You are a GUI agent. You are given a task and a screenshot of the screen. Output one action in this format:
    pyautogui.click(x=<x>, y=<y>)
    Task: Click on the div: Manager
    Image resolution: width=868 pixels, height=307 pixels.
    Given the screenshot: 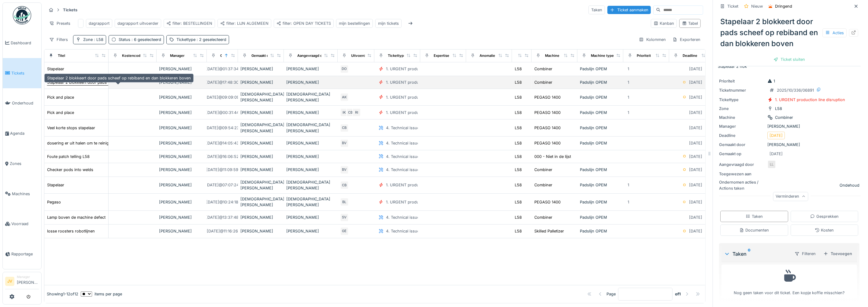 What is the action you would take?
    pyautogui.click(x=177, y=56)
    